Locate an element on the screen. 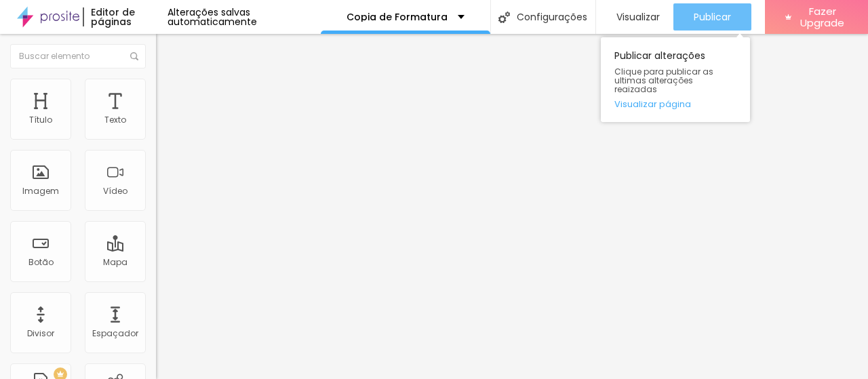 The image size is (868, 379). span: Visualizar is located at coordinates (638, 17).